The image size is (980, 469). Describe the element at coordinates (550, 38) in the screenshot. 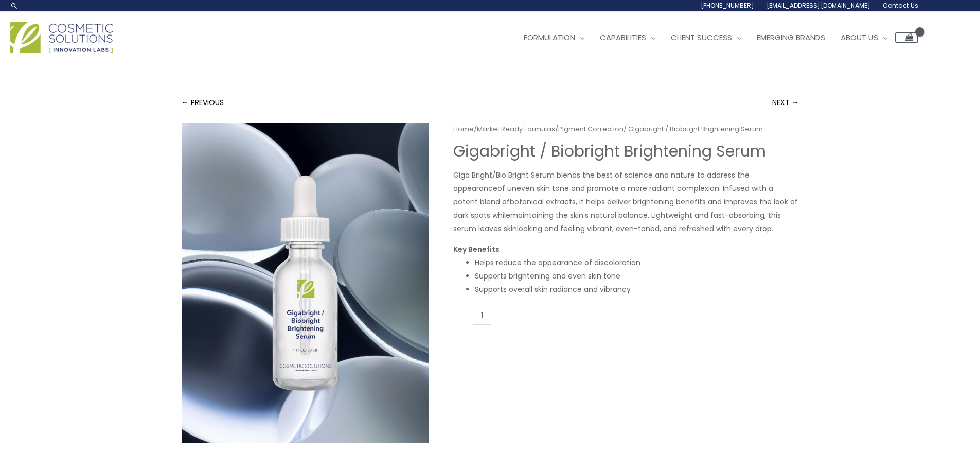

I see `span: Formulation` at that location.